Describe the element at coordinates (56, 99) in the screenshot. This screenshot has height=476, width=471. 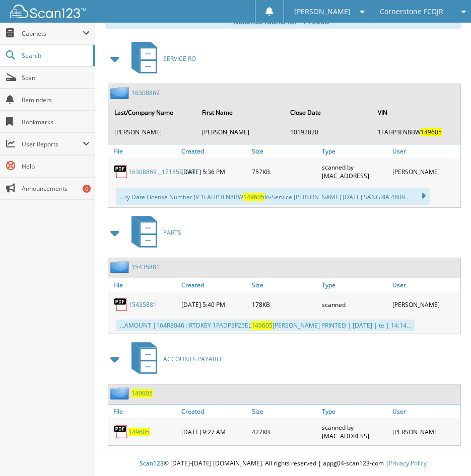
I see `span: Reminders` at that location.